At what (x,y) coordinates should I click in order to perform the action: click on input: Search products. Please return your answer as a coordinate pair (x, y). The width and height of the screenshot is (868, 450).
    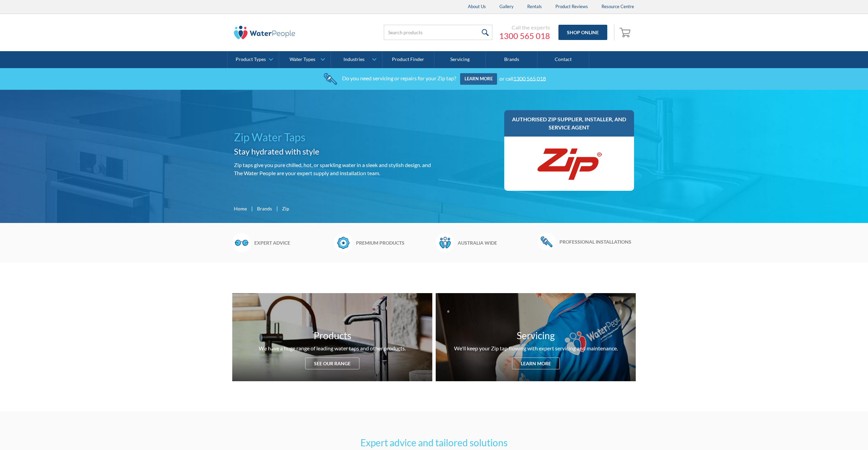
    Looking at the image, I should click on (438, 32).